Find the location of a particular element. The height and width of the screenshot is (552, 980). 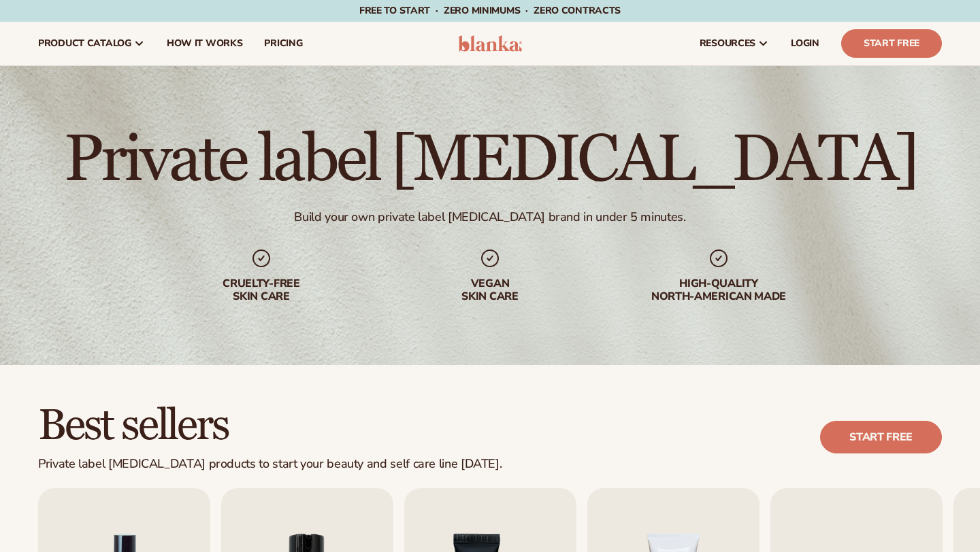

span: LOGIN is located at coordinates (805, 44).